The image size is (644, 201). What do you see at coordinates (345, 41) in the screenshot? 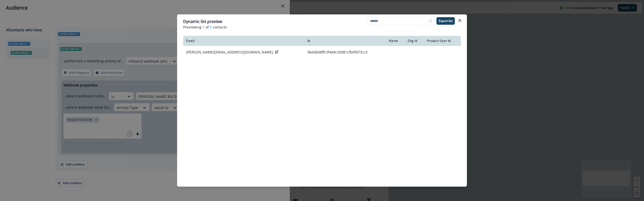
I see `div: Id` at bounding box center [345, 41].